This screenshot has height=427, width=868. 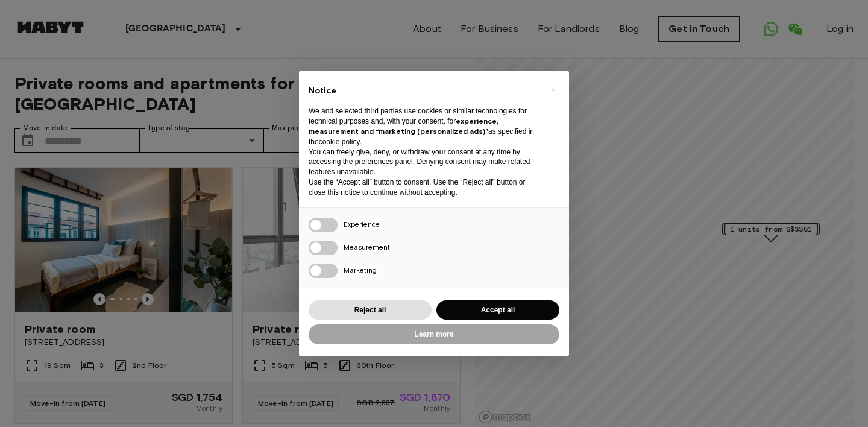 What do you see at coordinates (498, 310) in the screenshot?
I see `button: Accept all` at bounding box center [498, 310].